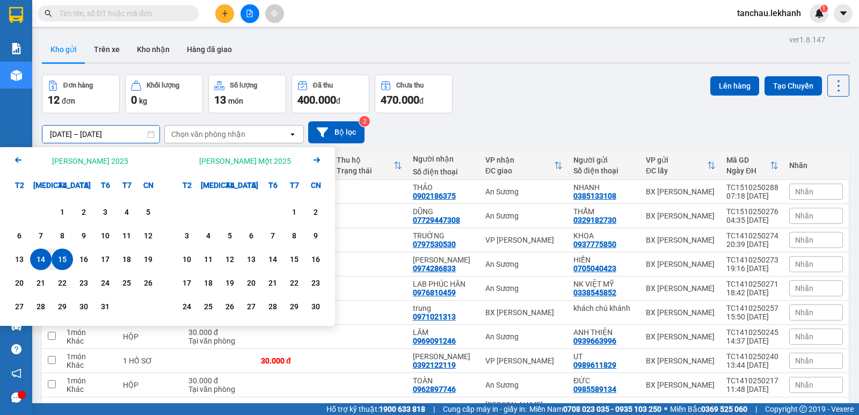  I want to click on div: Choose Thứ Ba, tháng 10 21 2025. It's available., so click(41, 283).